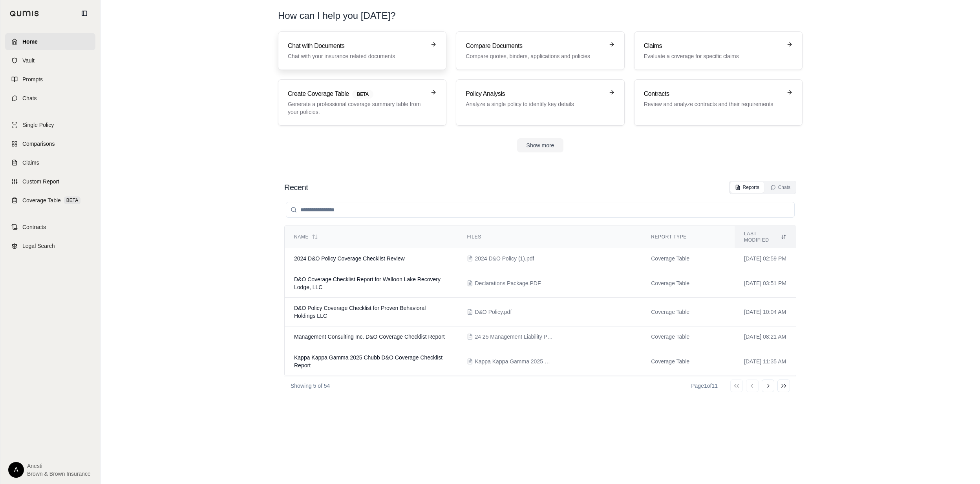  Describe the element at coordinates (534, 56) in the screenshot. I see `p: Compare quotes, binders, applications and policies` at that location.